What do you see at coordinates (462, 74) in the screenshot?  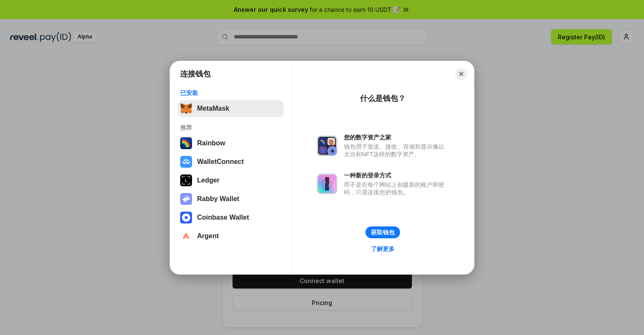 I see `button: Close` at bounding box center [462, 74].